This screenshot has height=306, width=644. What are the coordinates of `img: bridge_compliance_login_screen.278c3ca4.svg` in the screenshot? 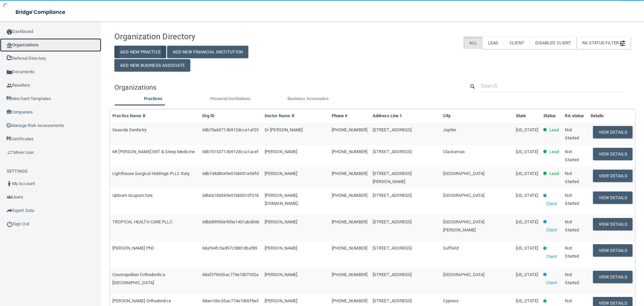 It's located at (41, 12).